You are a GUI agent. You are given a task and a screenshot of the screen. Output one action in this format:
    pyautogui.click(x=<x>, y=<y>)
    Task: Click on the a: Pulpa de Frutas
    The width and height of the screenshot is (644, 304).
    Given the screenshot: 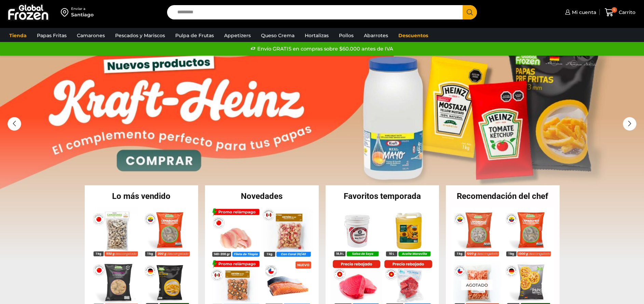 What is the action you would take?
    pyautogui.click(x=194, y=35)
    